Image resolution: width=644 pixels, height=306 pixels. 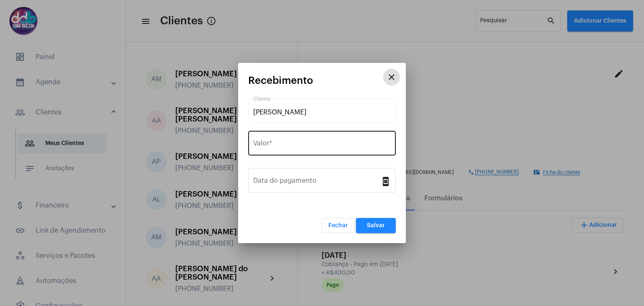 What do you see at coordinates (386, 181) in the screenshot?
I see `mat-icon: book_online` at bounding box center [386, 181].